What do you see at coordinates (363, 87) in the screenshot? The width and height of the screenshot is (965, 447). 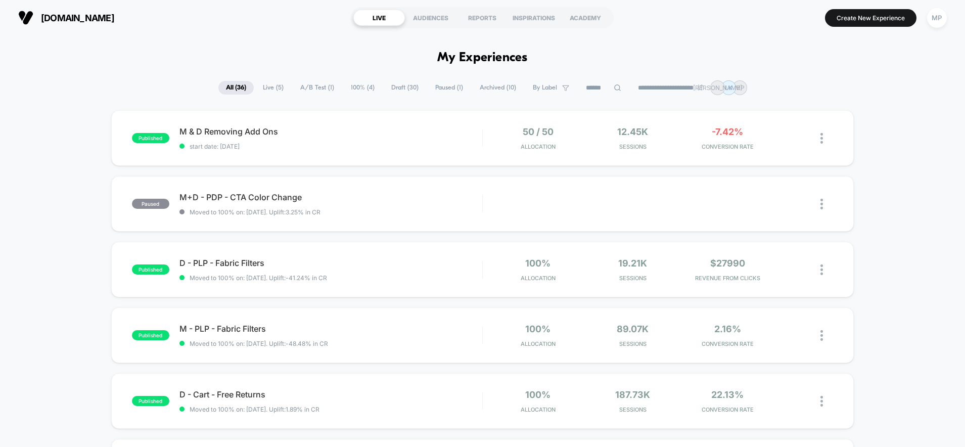 I see `span: 100% ( 4 )` at bounding box center [363, 87].